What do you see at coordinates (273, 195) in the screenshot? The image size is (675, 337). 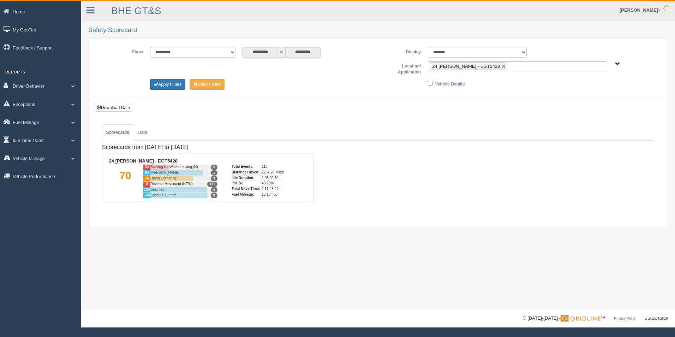 I see `div: 13.16mpg` at bounding box center [273, 195].